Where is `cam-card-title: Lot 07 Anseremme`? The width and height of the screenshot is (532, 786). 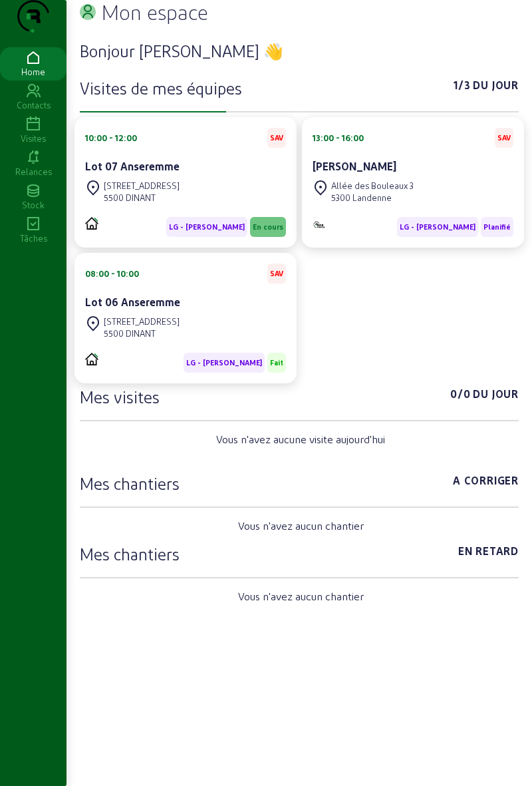
cam-card-title: Lot 07 Anseremme is located at coordinates (132, 166).